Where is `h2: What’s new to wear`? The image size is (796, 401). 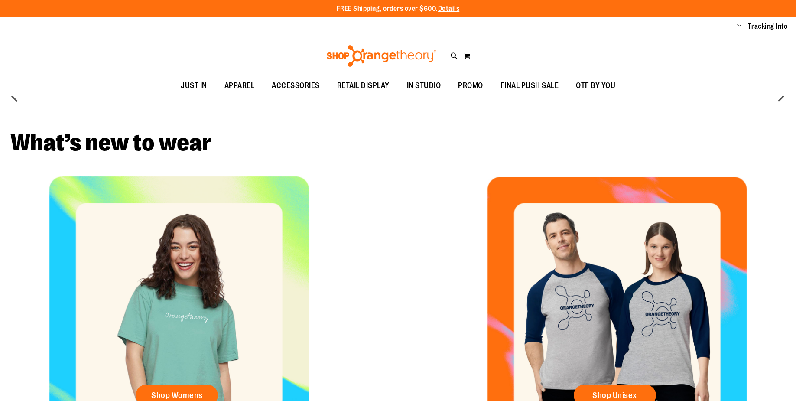
h2: What’s new to wear is located at coordinates (398, 143).